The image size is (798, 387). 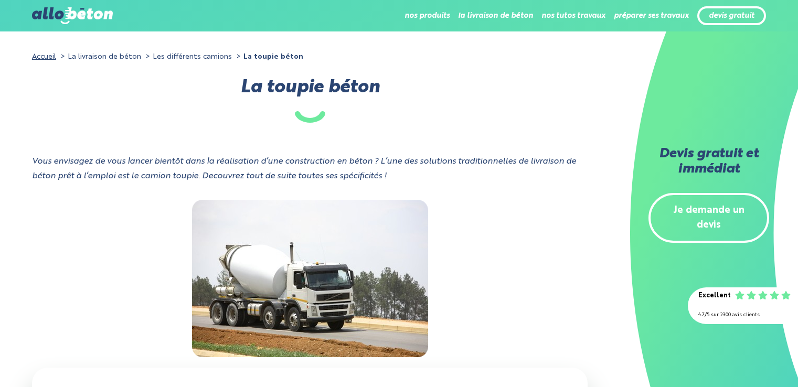 I want to click on div: Excellent, so click(x=715, y=296).